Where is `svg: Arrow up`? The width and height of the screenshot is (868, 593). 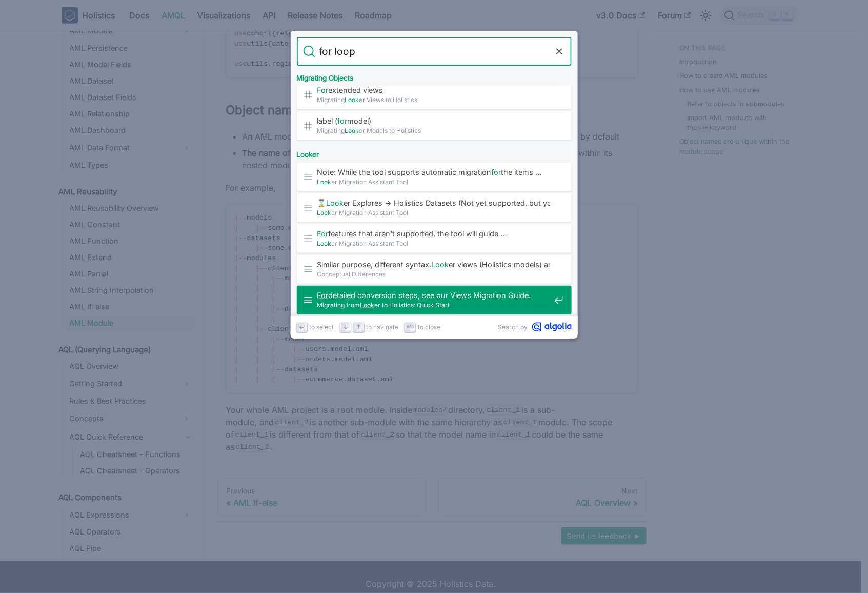 svg: Arrow up is located at coordinates (359, 327).